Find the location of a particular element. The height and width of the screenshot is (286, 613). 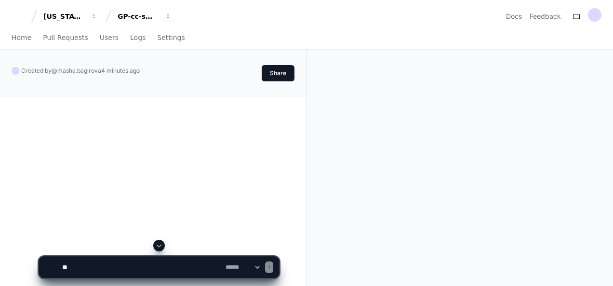

span: 4 minutes ago is located at coordinates (121, 70).